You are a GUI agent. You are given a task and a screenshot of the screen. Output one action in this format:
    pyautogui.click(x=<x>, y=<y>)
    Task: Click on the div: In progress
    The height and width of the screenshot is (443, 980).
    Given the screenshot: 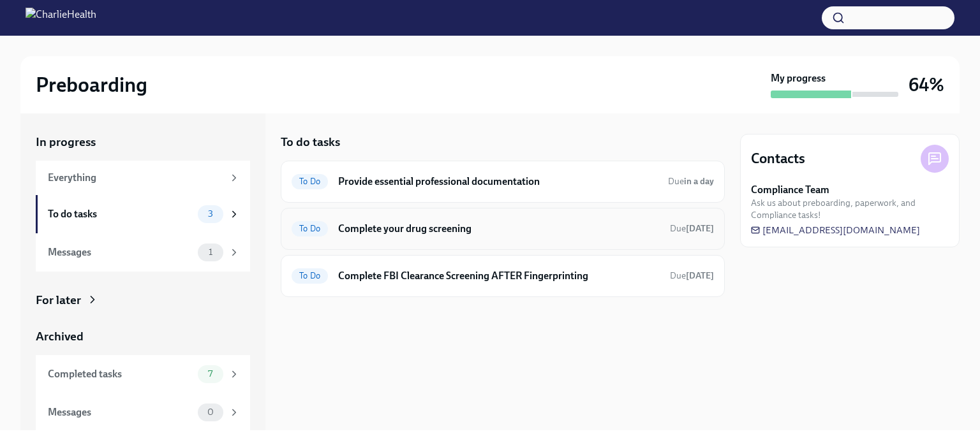 What is the action you would take?
    pyautogui.click(x=143, y=142)
    